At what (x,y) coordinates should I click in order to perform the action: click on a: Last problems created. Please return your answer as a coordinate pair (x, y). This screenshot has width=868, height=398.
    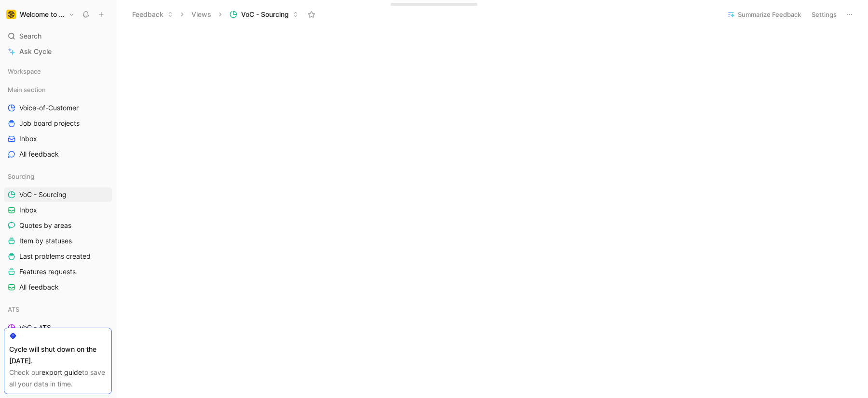
    Looking at the image, I should click on (58, 256).